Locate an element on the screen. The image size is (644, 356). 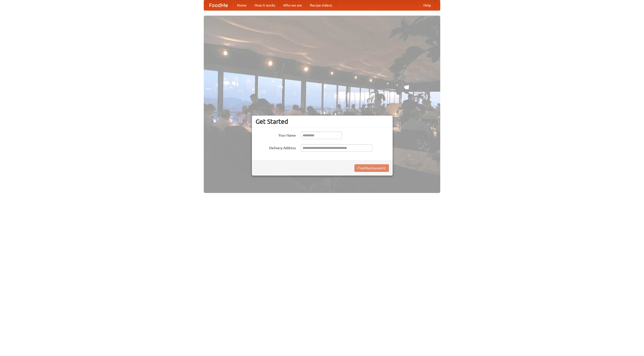
h3: Get Started is located at coordinates (322, 121).